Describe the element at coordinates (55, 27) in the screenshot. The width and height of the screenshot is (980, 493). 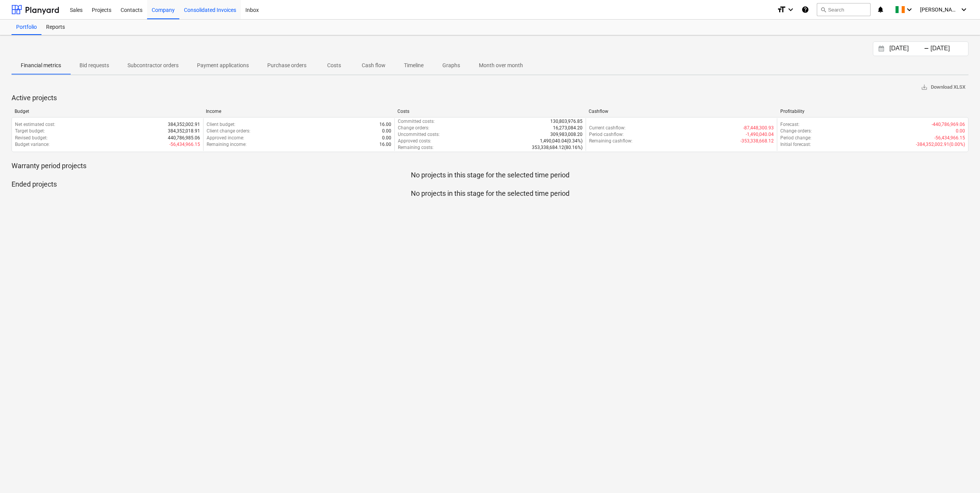
I see `a: Reports` at that location.